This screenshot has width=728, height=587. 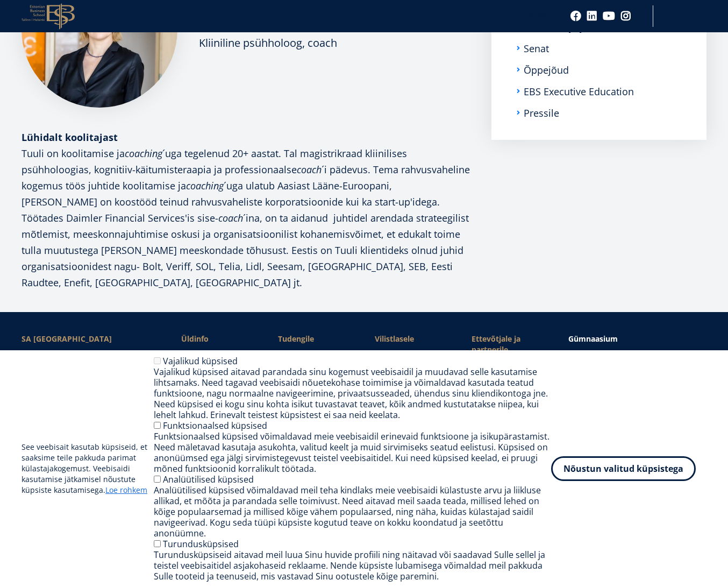 I want to click on span: Vilistlasele, so click(x=412, y=339).